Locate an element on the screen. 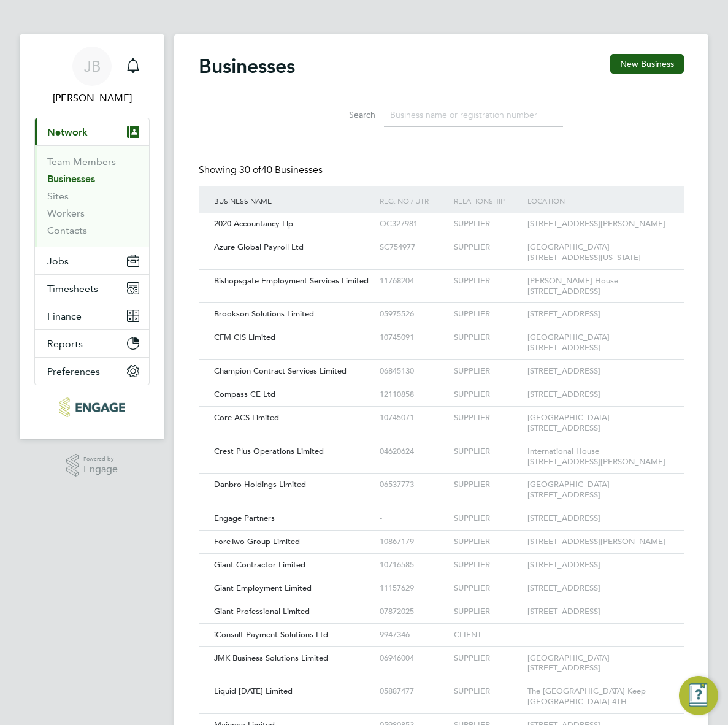 Image resolution: width=728 pixels, height=725 pixels. span: Giant Contractor Limited is located at coordinates (259, 565).